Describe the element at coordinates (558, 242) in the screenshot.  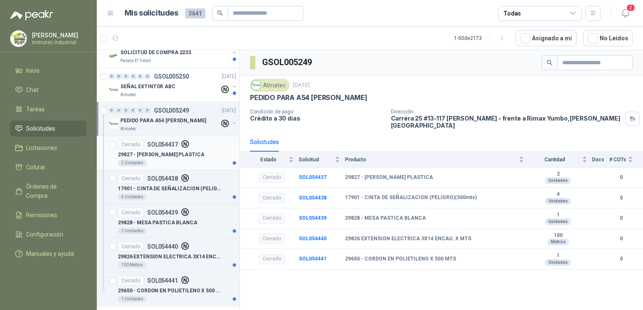
I see `div: Metros` at that location.